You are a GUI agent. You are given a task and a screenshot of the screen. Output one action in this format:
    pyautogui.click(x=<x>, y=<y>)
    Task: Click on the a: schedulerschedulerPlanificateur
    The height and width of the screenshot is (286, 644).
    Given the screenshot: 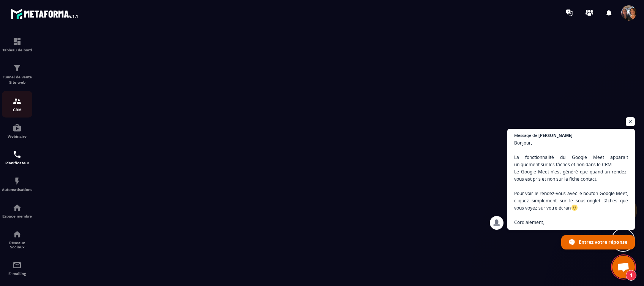 What is the action you would take?
    pyautogui.click(x=17, y=157)
    